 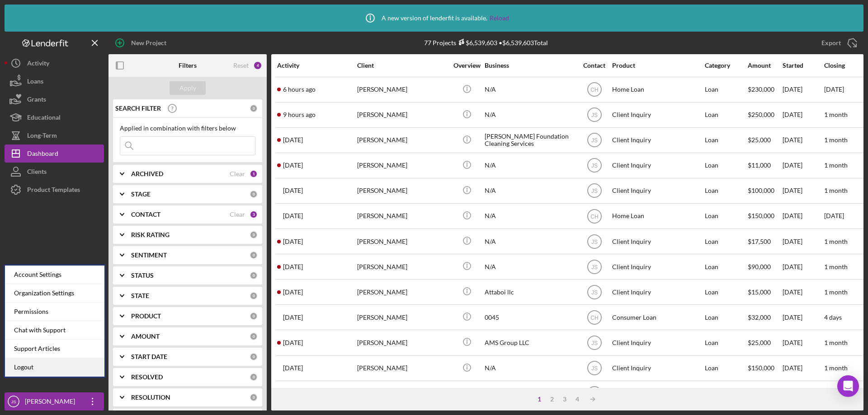 I want to click on b: RESOLUTION, so click(x=151, y=398).